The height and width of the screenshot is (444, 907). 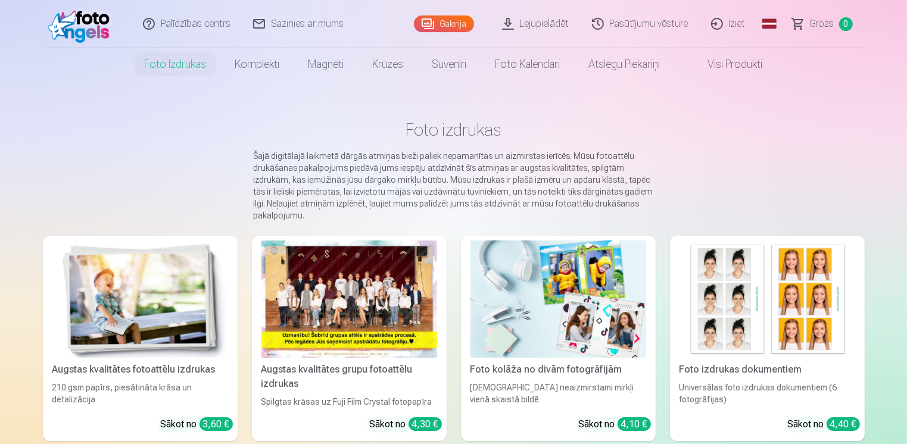 What do you see at coordinates (767, 299) in the screenshot?
I see `img: Foto izdrukas dokumentiem` at bounding box center [767, 299].